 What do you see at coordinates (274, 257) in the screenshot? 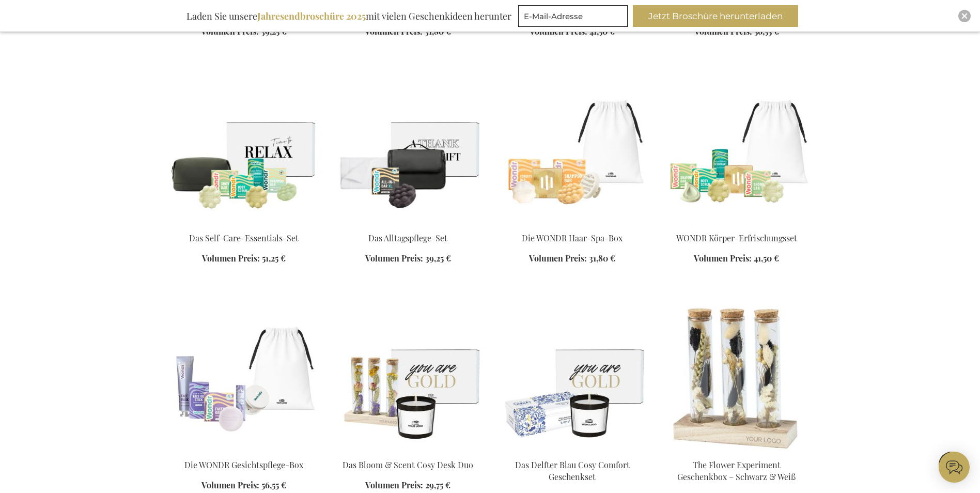
I see `span: 51,25 €` at bounding box center [274, 257].